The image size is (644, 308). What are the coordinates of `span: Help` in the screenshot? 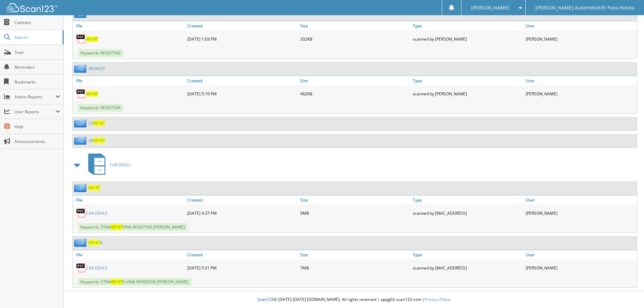 It's located at (37, 126).